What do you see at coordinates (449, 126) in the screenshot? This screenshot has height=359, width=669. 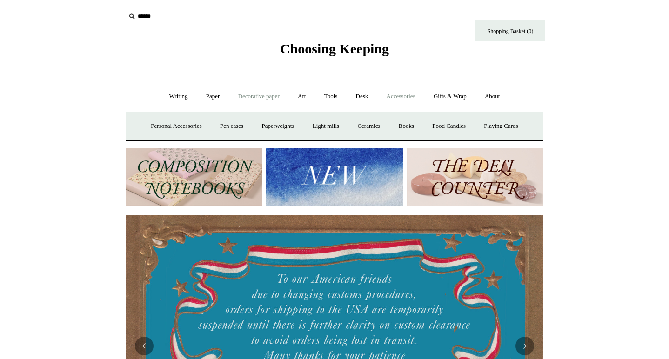 I see `a: Food Candles` at bounding box center [449, 126].